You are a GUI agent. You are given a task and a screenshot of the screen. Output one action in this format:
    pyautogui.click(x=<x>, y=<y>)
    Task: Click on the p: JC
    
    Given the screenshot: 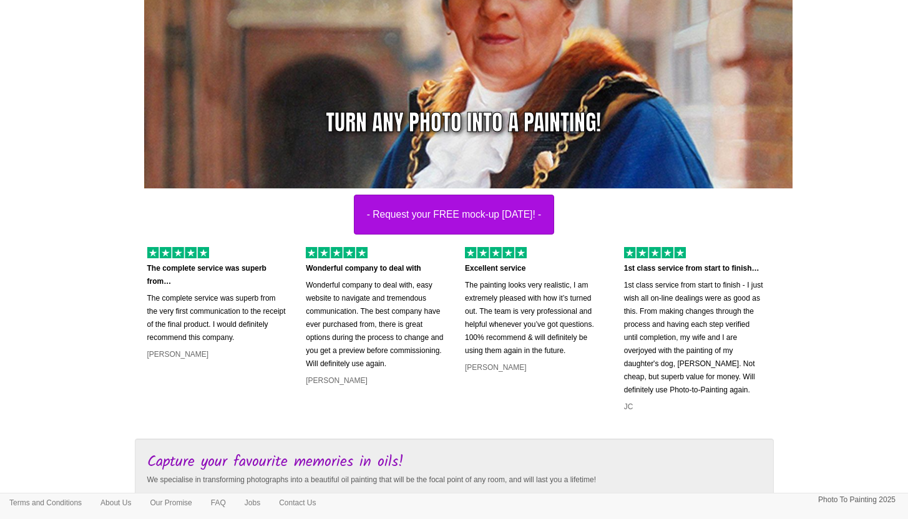 What is the action you would take?
    pyautogui.click(x=694, y=407)
    